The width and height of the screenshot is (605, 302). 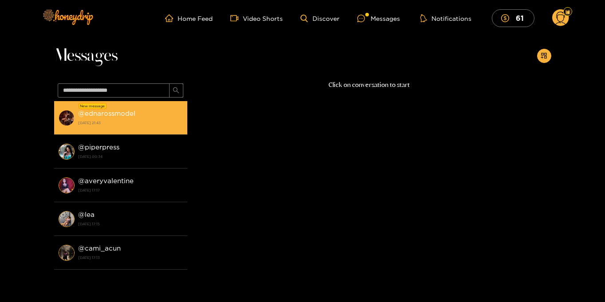 I want to click on strong: @ averyvalentine, so click(x=106, y=181).